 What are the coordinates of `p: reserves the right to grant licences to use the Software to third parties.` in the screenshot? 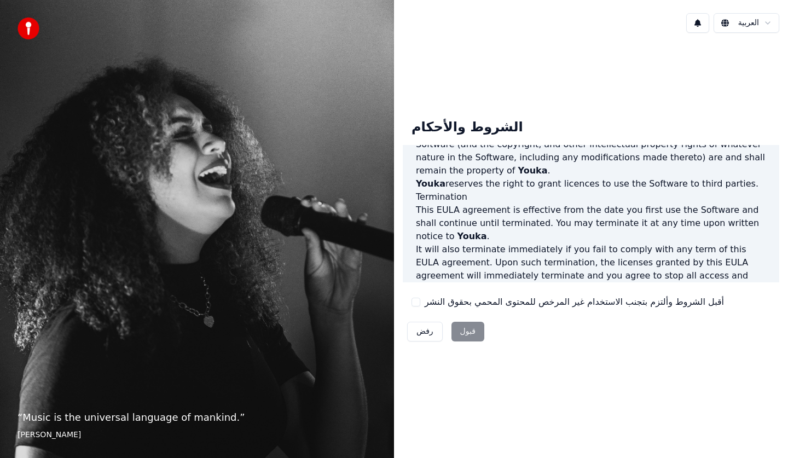 It's located at (591, 184).